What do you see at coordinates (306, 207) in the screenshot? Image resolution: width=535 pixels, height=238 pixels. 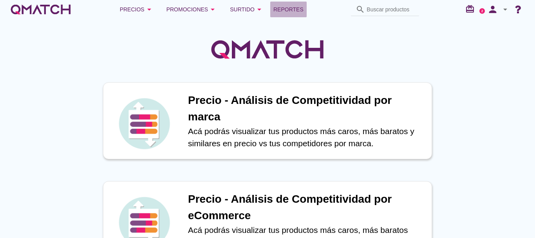 I see `h1: Precio - Análisis de Competitividad por eCommerce` at bounding box center [306, 207].